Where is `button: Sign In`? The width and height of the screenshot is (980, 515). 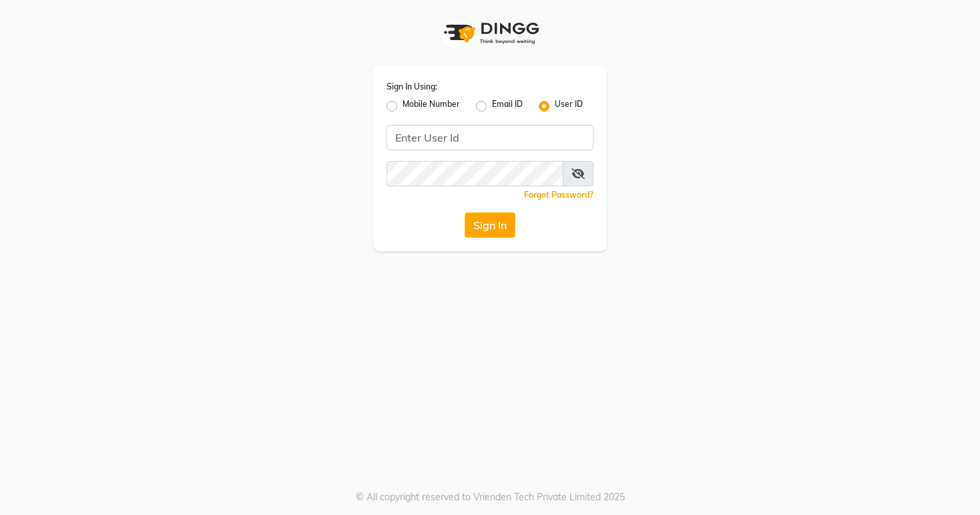 button: Sign In is located at coordinates (490, 225).